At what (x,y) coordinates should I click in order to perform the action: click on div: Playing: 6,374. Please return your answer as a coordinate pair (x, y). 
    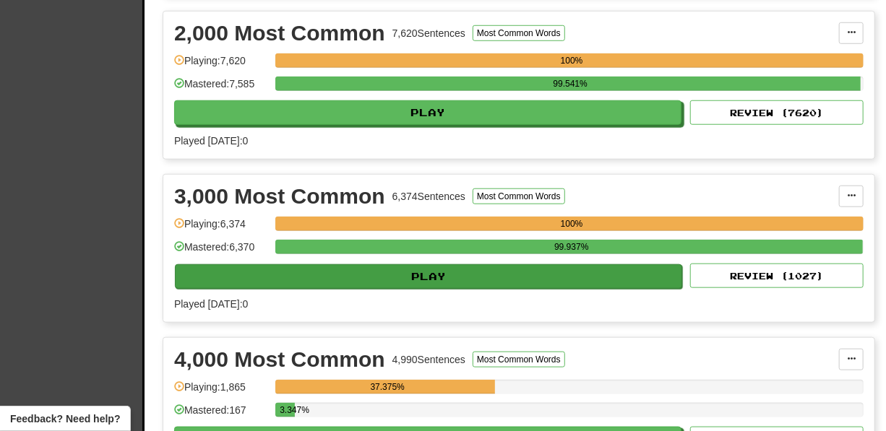
    Looking at the image, I should click on (221, 228).